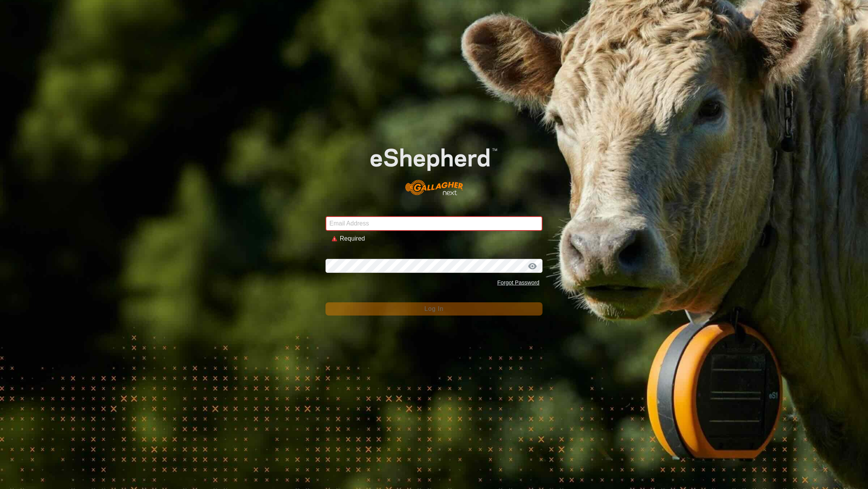 This screenshot has width=868, height=489. What do you see at coordinates (434, 308) in the screenshot?
I see `span: Log In` at bounding box center [434, 308].